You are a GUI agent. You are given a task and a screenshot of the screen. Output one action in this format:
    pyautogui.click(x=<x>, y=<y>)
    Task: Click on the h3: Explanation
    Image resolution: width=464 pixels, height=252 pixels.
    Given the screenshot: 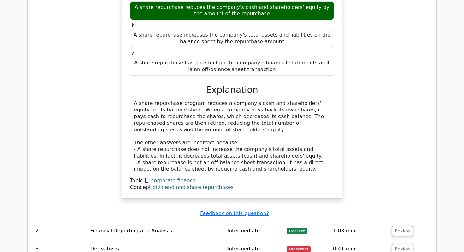 What is the action you would take?
    pyautogui.click(x=232, y=90)
    